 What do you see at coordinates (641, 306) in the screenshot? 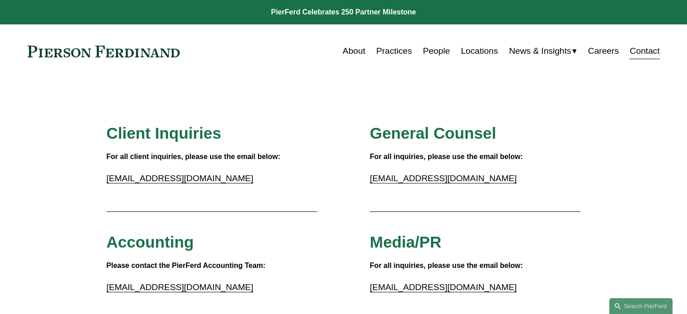
I see `a: Search this site` at bounding box center [641, 306].